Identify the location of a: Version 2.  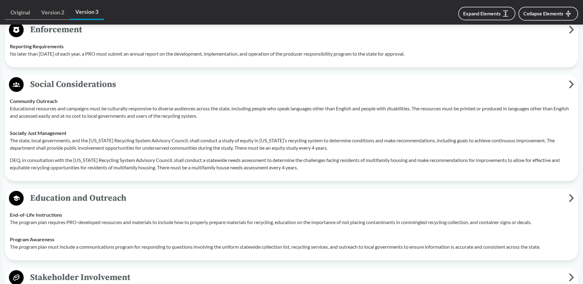
(53, 13).